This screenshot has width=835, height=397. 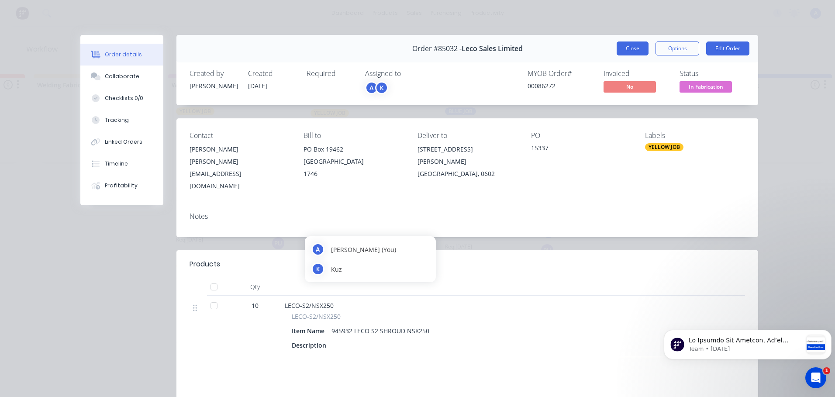 I want to click on div: Item Name, so click(x=310, y=331).